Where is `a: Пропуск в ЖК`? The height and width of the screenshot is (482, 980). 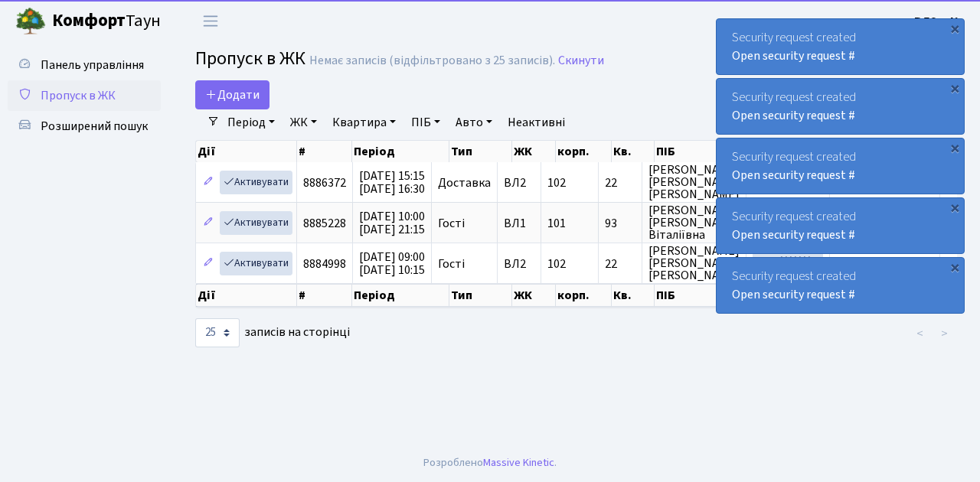
a: Пропуск в ЖК is located at coordinates (84, 96).